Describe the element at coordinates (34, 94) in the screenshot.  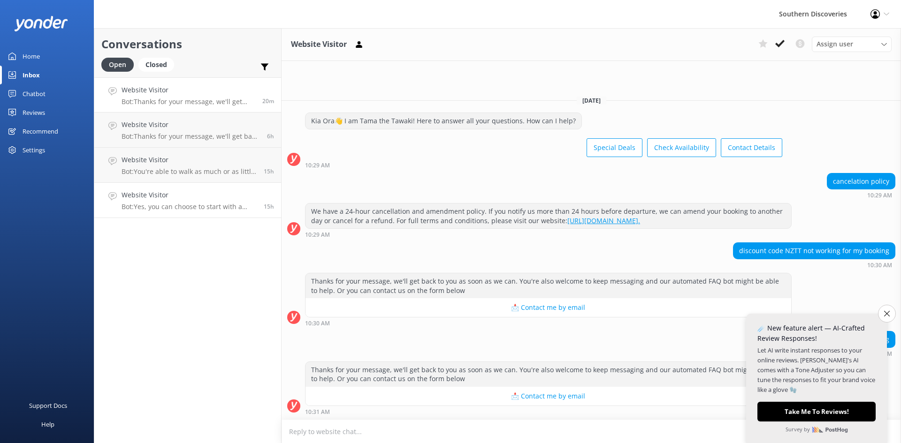
I see `div: Chatbot` at that location.